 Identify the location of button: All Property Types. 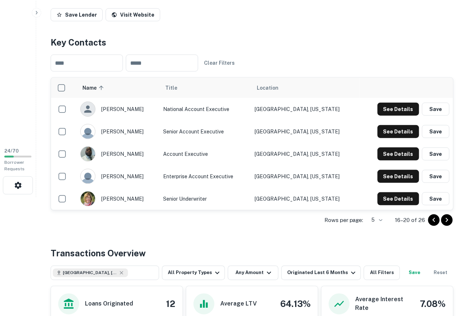
(194, 273).